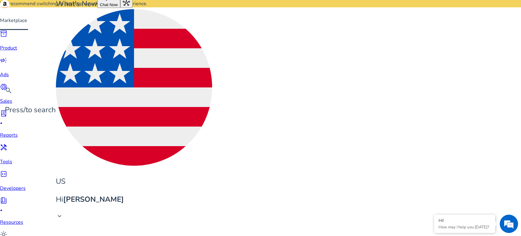 This screenshot has height=236, width=521. I want to click on p: US, so click(134, 181).